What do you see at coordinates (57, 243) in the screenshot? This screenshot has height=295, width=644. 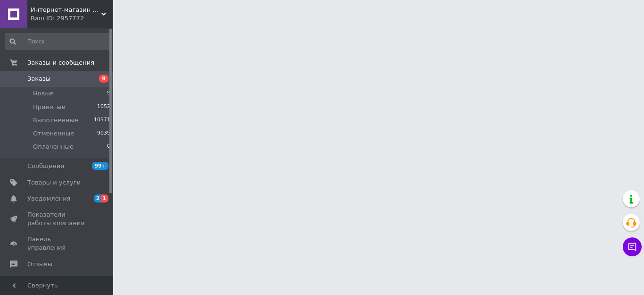 I see `span: Панель управления` at bounding box center [57, 243].